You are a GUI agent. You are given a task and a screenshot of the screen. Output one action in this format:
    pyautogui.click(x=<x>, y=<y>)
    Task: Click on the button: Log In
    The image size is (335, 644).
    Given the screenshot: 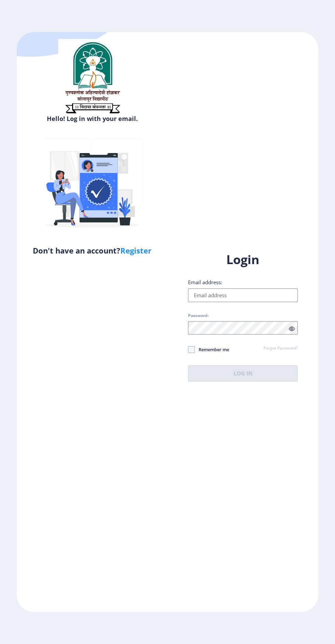 What is the action you would take?
    pyautogui.click(x=243, y=373)
    